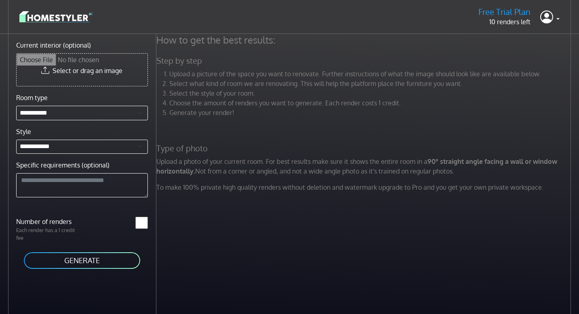  What do you see at coordinates (371, 103) in the screenshot?
I see `li: Choose the amount of renders you want to generate. Each render costs 1 credit.` at bounding box center [371, 103].